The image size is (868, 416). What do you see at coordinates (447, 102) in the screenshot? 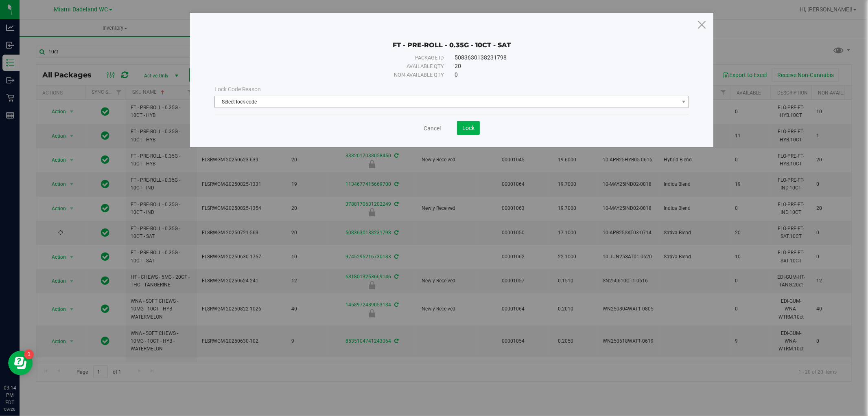
I see `span: Select lock code` at bounding box center [447, 102].